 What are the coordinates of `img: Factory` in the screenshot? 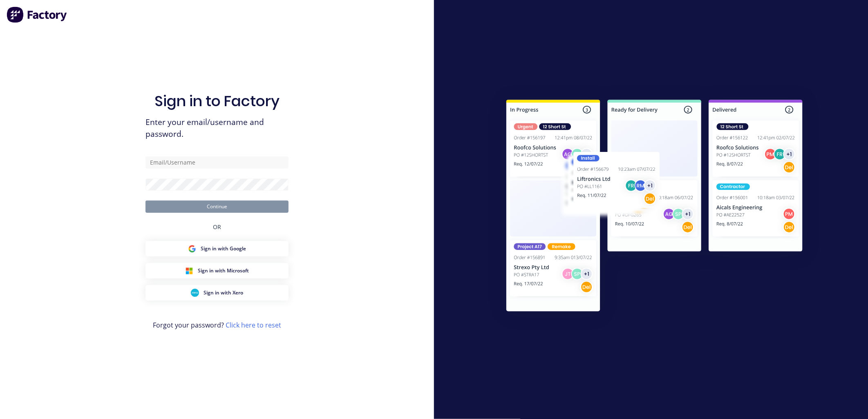 It's located at (37, 15).